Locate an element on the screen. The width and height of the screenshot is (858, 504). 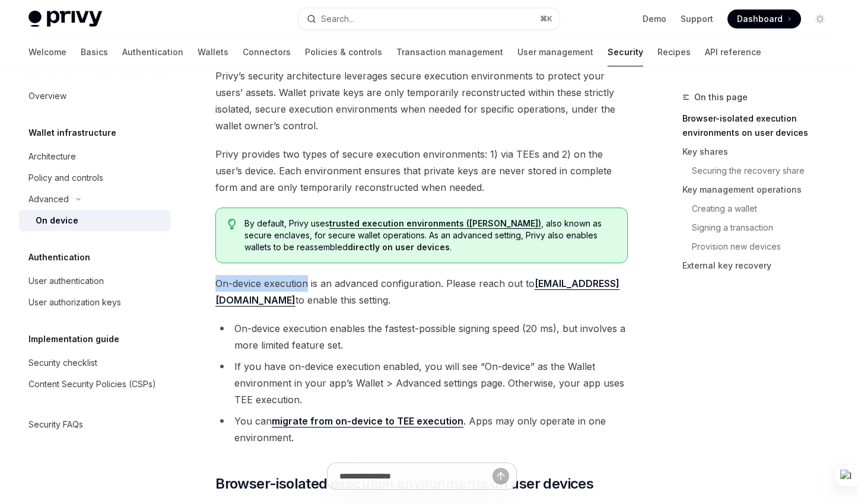
span: Privy provides two types of secure execution environments: 1) via TEEs and 2) on the user’s devic... is located at coordinates (421, 171).